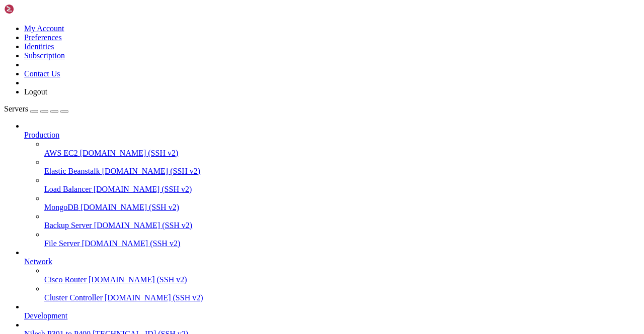  What do you see at coordinates (68, 189) in the screenshot?
I see `span: Load Balancer` at bounding box center [68, 189].